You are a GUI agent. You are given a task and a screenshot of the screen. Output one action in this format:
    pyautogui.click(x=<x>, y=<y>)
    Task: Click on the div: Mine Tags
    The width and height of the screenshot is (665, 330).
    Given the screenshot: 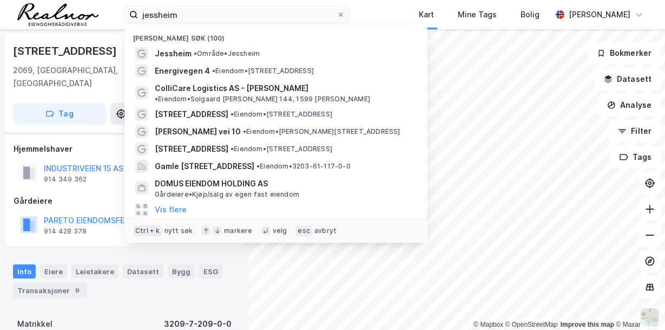 What is the action you would take?
    pyautogui.click(x=477, y=15)
    